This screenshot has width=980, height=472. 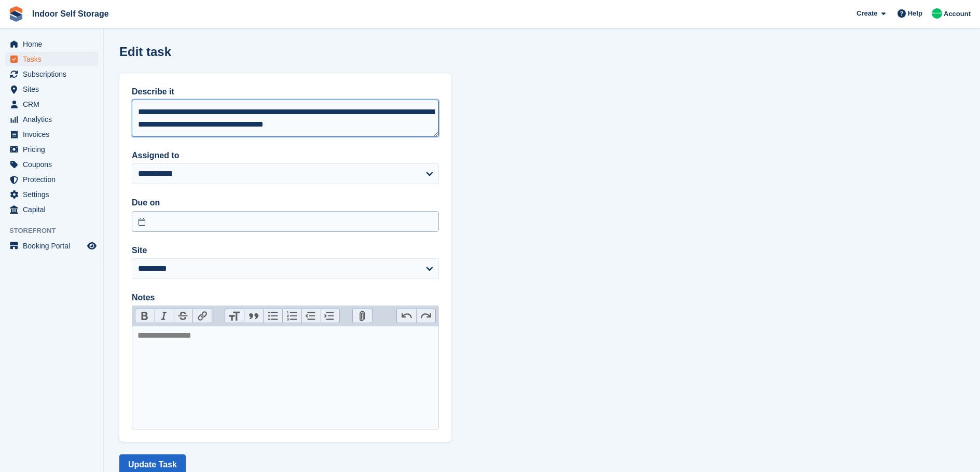 I want to click on label: Describe it, so click(x=285, y=92).